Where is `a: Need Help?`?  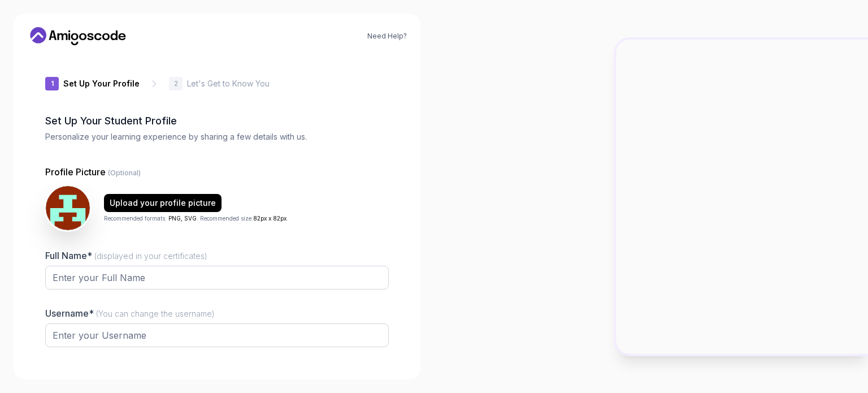
a: Need Help? is located at coordinates (387, 36).